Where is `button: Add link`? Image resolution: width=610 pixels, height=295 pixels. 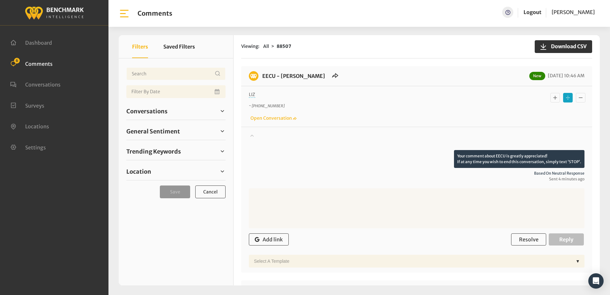 button: Add link is located at coordinates (268, 239).